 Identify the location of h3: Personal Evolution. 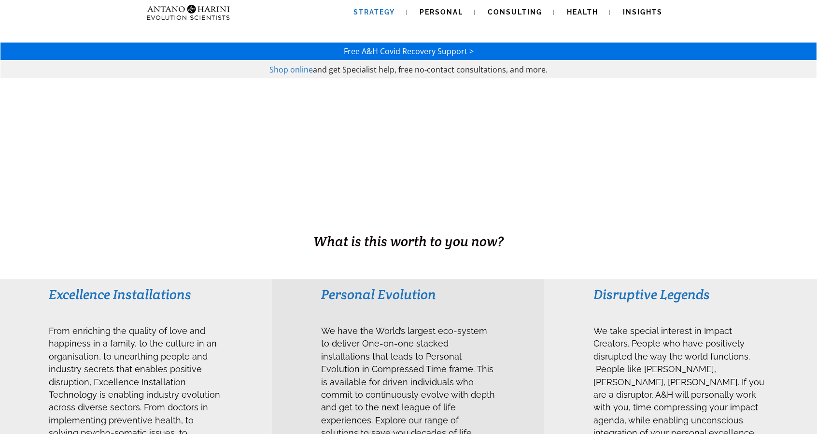
(408, 294).